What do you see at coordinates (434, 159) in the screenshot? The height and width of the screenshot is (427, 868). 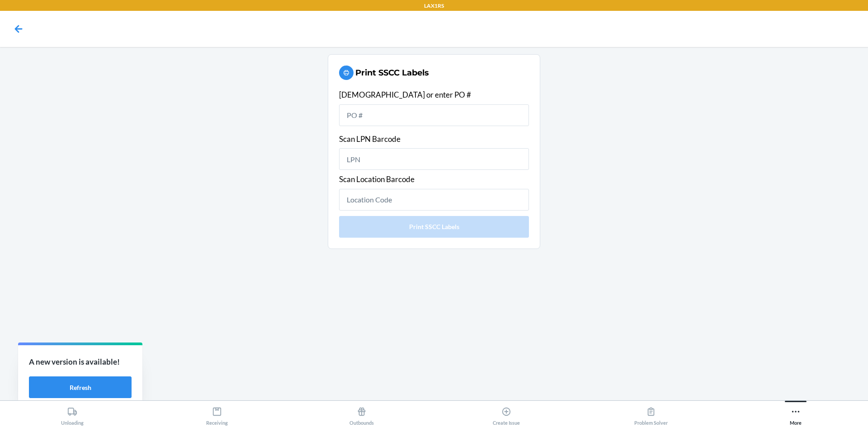 I see `input: LPN` at bounding box center [434, 159].